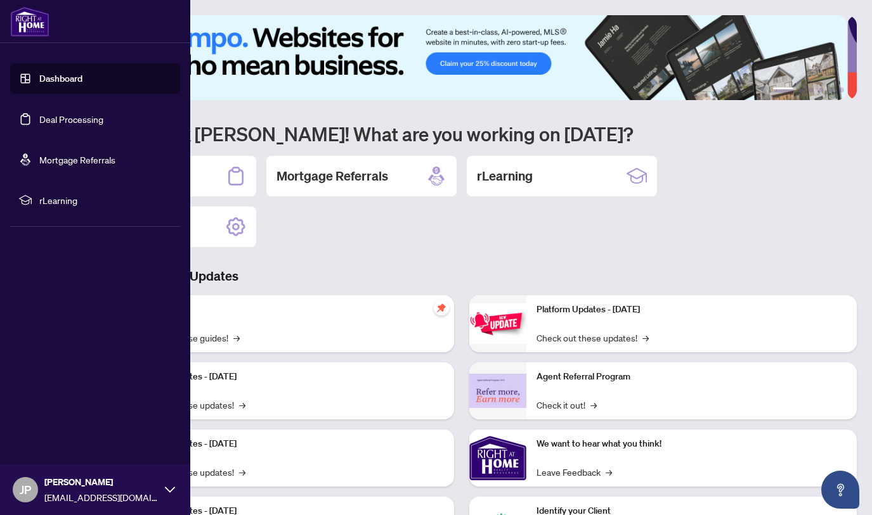 Image resolution: width=872 pixels, height=515 pixels. What do you see at coordinates (692, 377) in the screenshot?
I see `p: Agent Referral Program` at bounding box center [692, 377].